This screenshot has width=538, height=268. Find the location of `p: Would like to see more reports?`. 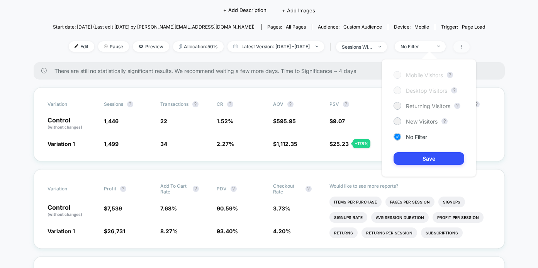

p: Would like to see more reports? is located at coordinates (410, 186).